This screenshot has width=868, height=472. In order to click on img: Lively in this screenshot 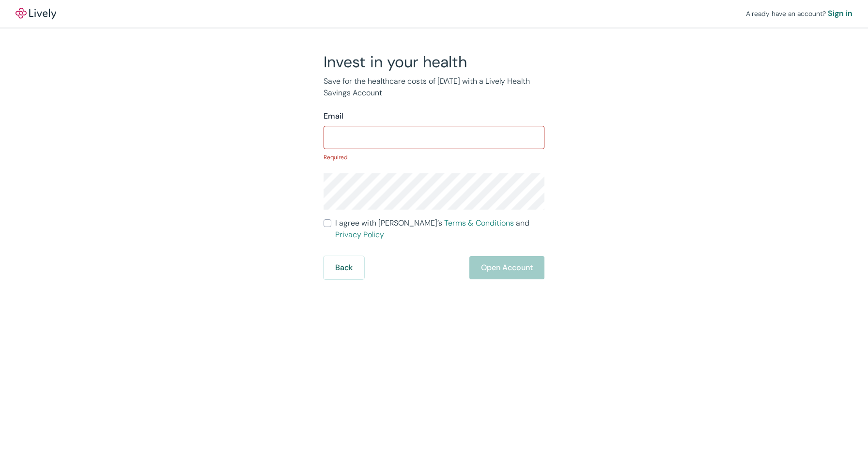, I will do `click(36, 14)`.